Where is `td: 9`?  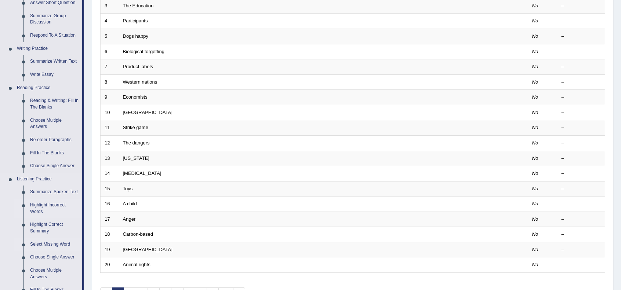
td: 9 is located at coordinates (110, 98).